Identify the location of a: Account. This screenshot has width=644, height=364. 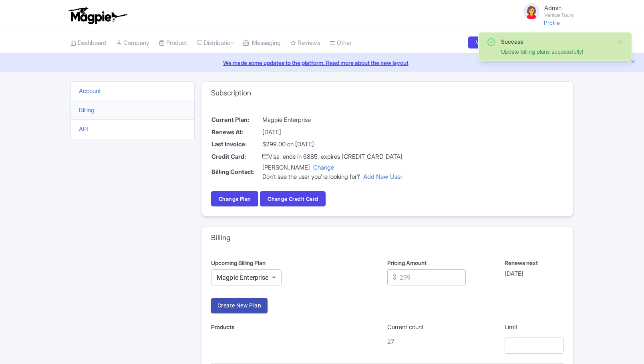
(90, 91).